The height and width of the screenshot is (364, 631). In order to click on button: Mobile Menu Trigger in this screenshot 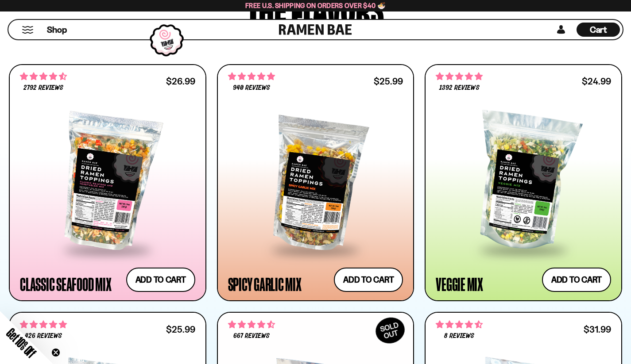, I will do `click(27, 30)`.